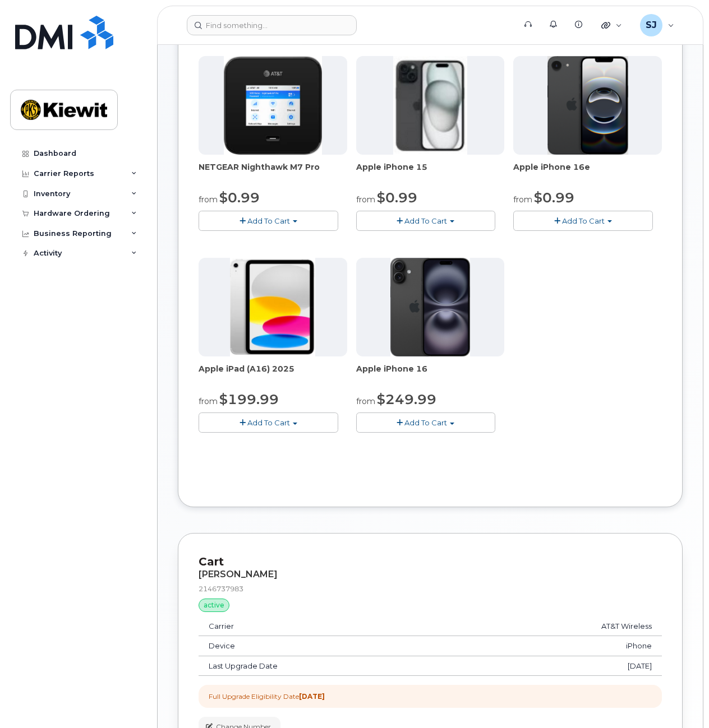 The height and width of the screenshot is (728, 709). What do you see at coordinates (430, 589) in the screenshot?
I see `div: 2146737983` at bounding box center [430, 589].